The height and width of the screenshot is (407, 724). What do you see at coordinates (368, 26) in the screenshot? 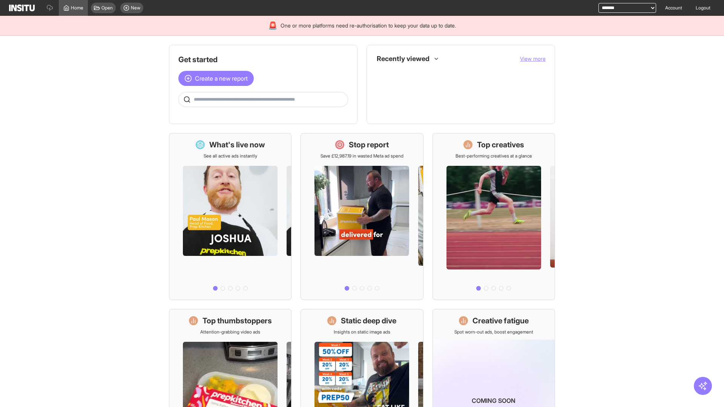
I see `span: One or more platforms need re-authorisation to keep your data up to date.` at bounding box center [368, 26].